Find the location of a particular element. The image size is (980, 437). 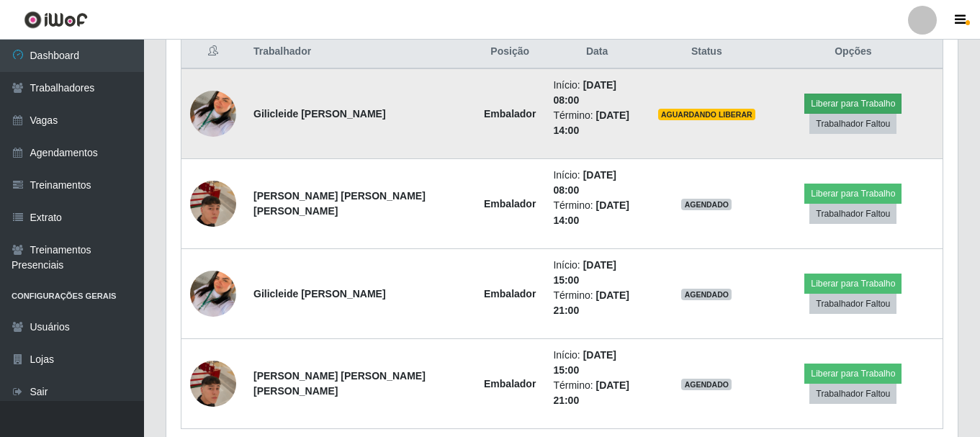

th: Opções is located at coordinates (853, 52).